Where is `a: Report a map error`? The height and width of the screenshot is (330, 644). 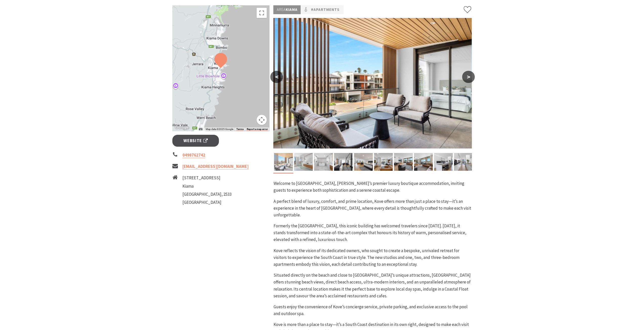
a: Report a map error is located at coordinates (257, 129).